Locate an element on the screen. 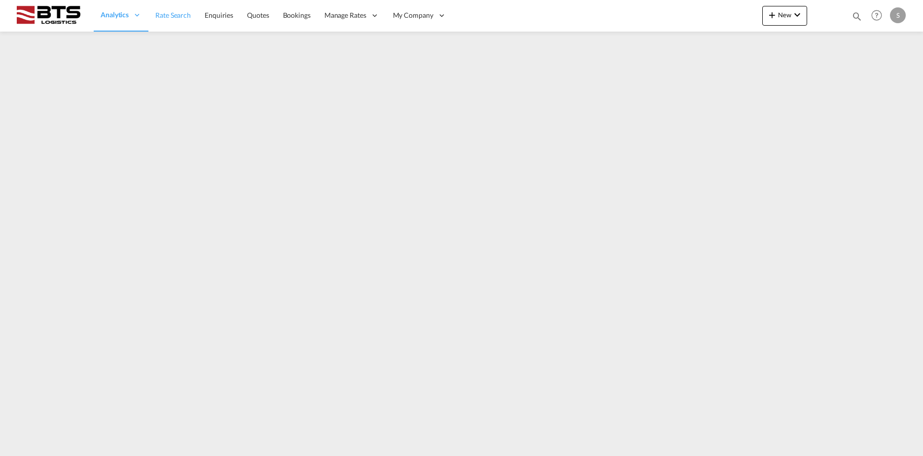 The width and height of the screenshot is (923, 456). span: Analytics is located at coordinates (114, 15).